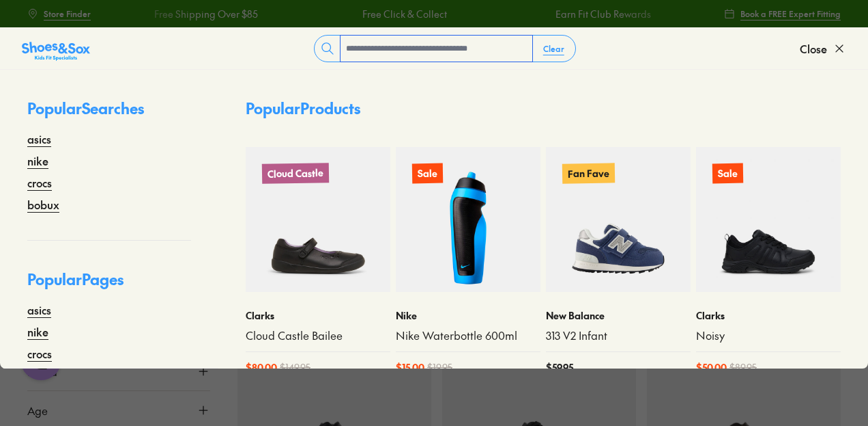 The width and height of the screenshot is (868, 426). Describe the element at coordinates (110, 113) in the screenshot. I see `p: Popular Searches` at that location.